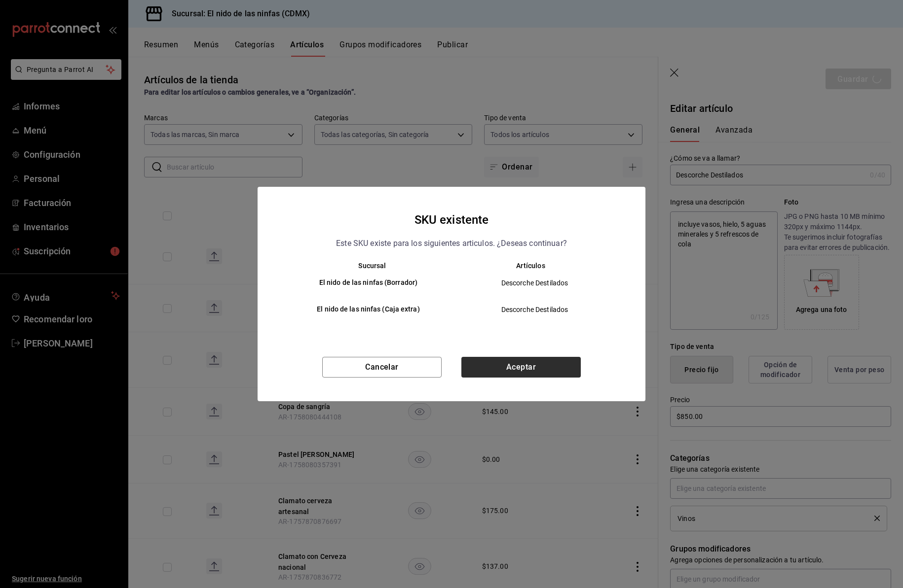 This screenshot has height=588, width=903. I want to click on h6: El nido de las ninfas (Caja extra), so click(368, 309).